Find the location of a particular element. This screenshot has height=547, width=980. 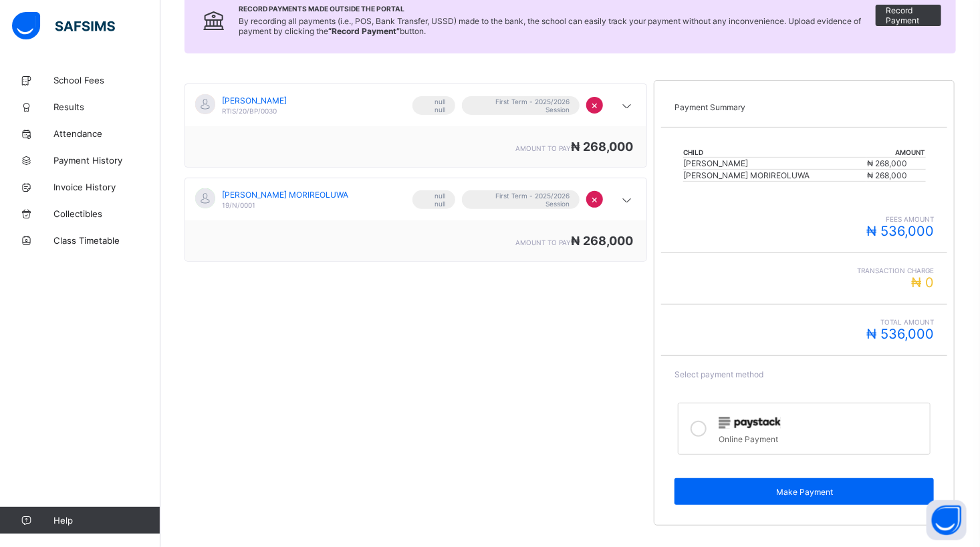

b: “Record Payment” is located at coordinates (363, 31).